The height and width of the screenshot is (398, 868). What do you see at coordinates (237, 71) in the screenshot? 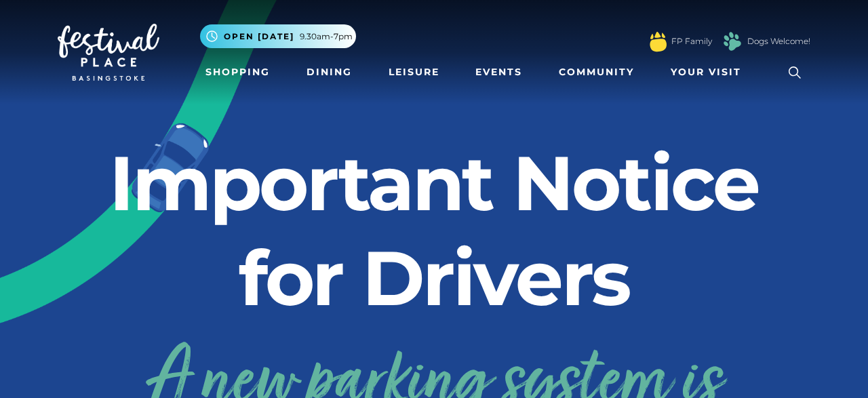
I see `a: Shopping` at bounding box center [237, 71].